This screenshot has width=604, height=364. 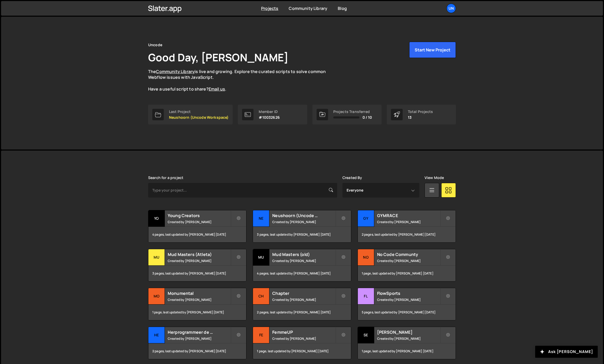 What do you see at coordinates (199, 112) in the screenshot?
I see `div: Last Project` at bounding box center [199, 112].